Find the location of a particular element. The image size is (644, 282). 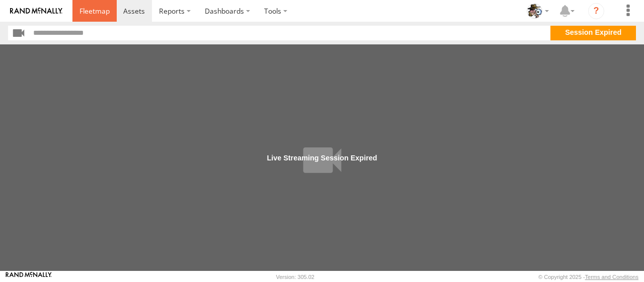

div: © Copyright 2025 - is located at coordinates (588, 276).